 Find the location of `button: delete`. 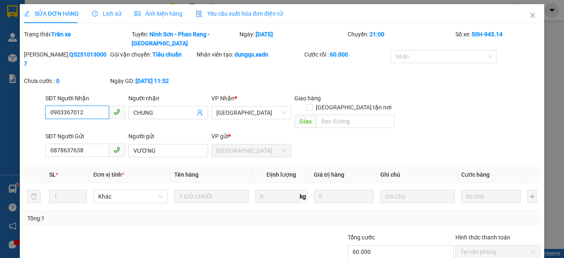

button: delete is located at coordinates (34, 197).